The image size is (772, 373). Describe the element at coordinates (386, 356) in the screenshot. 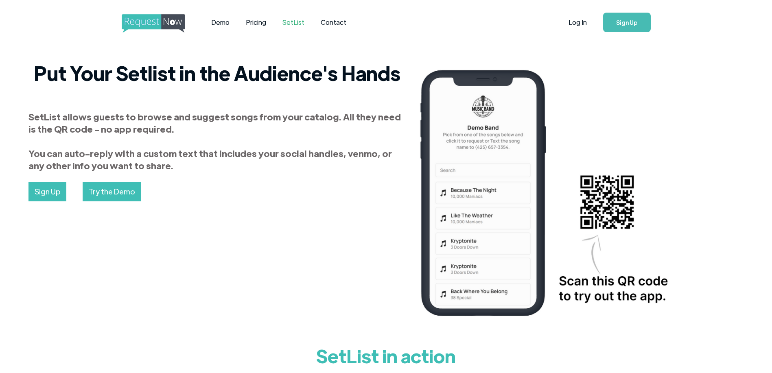

I see `h1: SetList in action` at that location.